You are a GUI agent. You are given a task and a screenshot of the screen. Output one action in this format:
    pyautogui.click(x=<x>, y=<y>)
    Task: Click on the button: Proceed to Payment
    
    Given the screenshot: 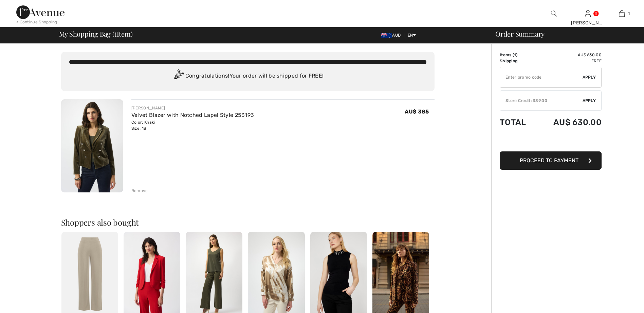 What is the action you would take?
    pyautogui.click(x=550, y=161)
    